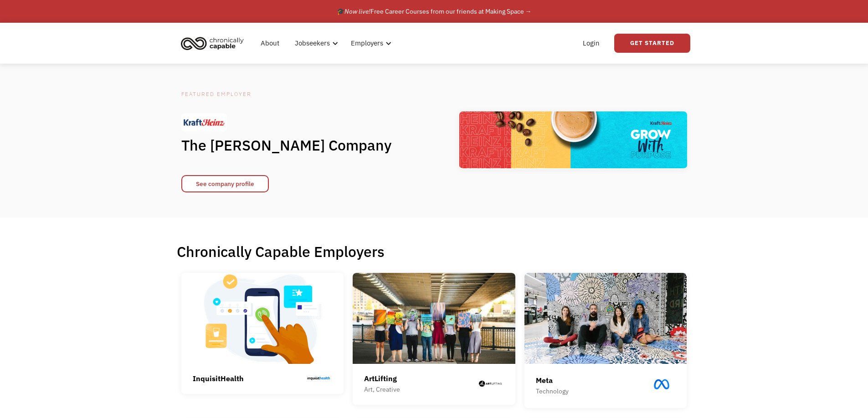  I want to click on div: Featured Employer, so click(295, 94).